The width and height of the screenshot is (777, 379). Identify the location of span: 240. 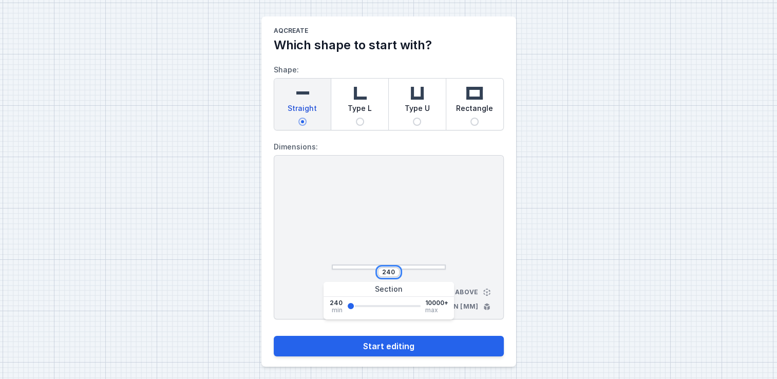
(336, 303).